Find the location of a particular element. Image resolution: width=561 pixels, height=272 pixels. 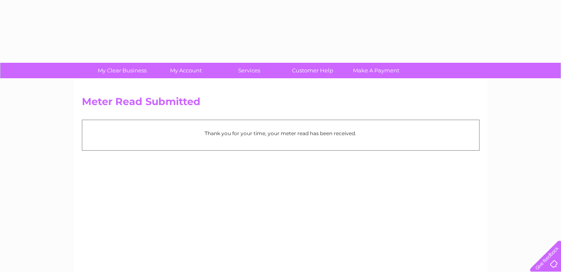

a: Make A Payment is located at coordinates (376, 70).